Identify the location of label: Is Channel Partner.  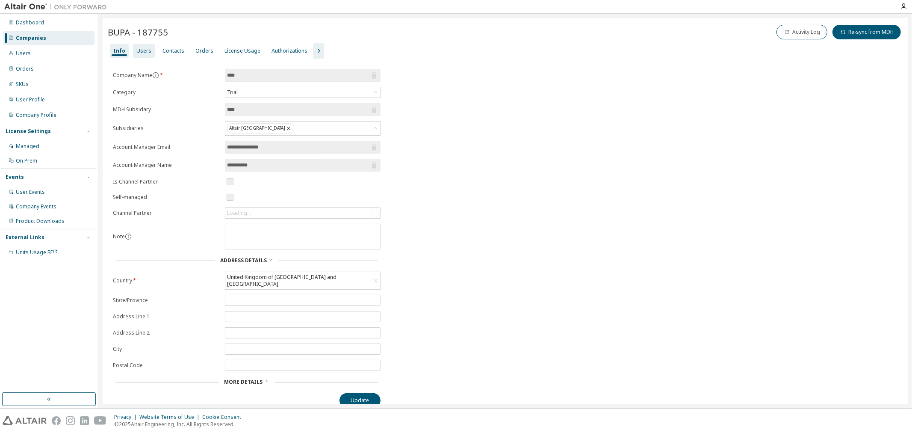
(166, 182).